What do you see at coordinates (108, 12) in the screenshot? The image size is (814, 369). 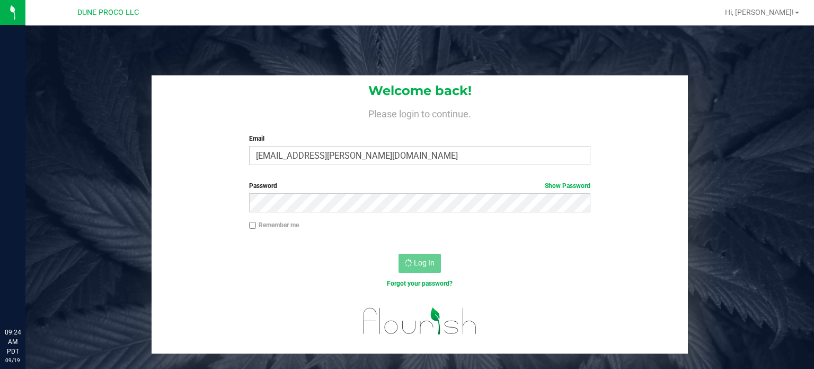 I see `span: DUNE PROCO LLC` at bounding box center [108, 12].